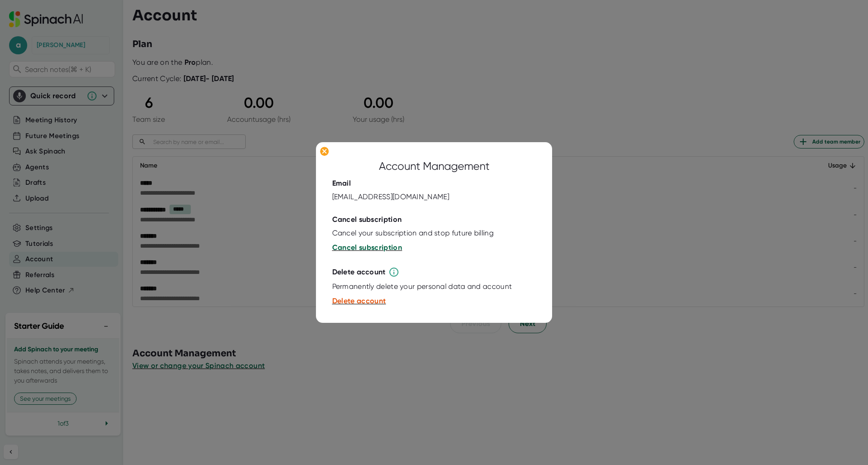 The image size is (868, 465). I want to click on span: Delete account, so click(359, 301).